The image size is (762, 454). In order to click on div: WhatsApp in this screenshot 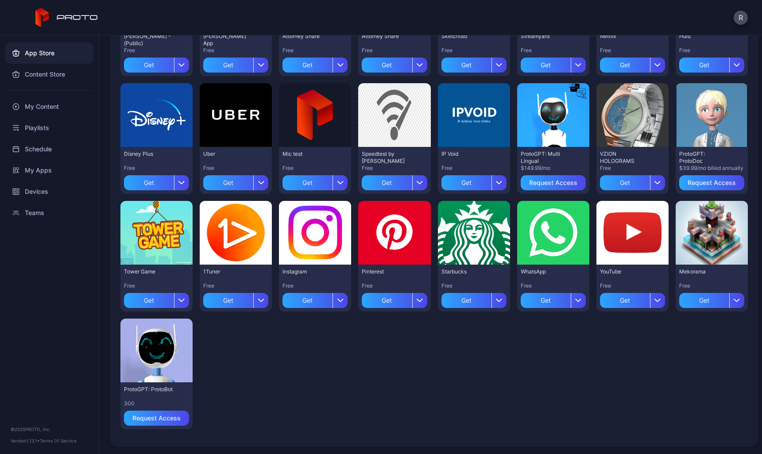, I will do `click(545, 272)`.